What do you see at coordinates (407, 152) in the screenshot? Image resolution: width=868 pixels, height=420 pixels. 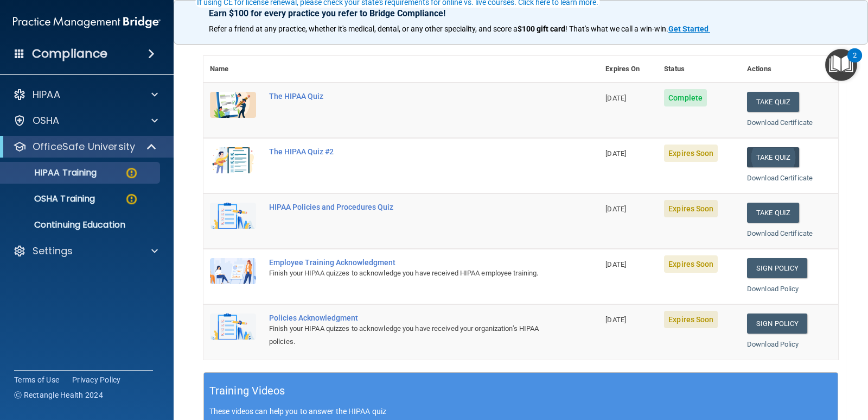 I see `div: The HIPAA Quiz #2` at bounding box center [407, 152].